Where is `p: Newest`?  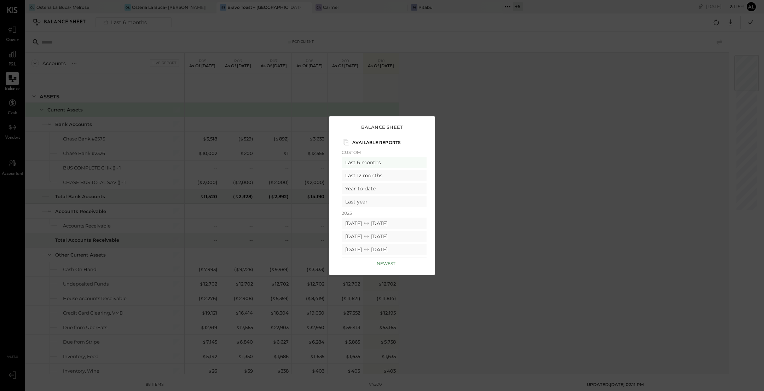 p: Newest is located at coordinates (386, 263).